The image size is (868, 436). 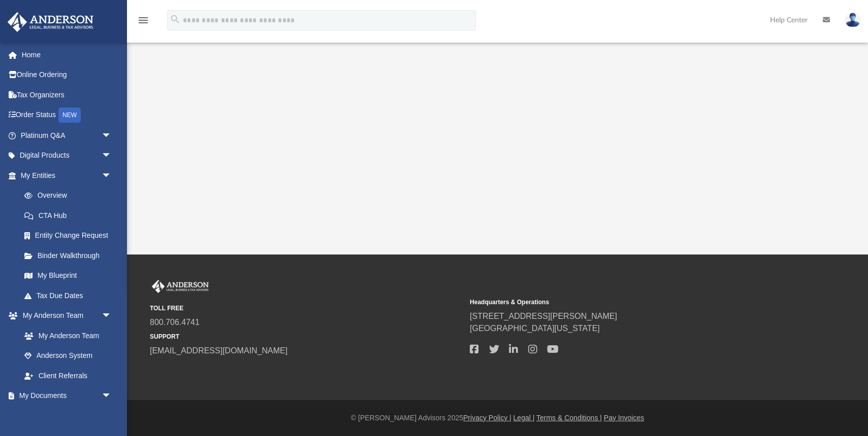 I want to click on a: My Blueprint, so click(x=68, y=276).